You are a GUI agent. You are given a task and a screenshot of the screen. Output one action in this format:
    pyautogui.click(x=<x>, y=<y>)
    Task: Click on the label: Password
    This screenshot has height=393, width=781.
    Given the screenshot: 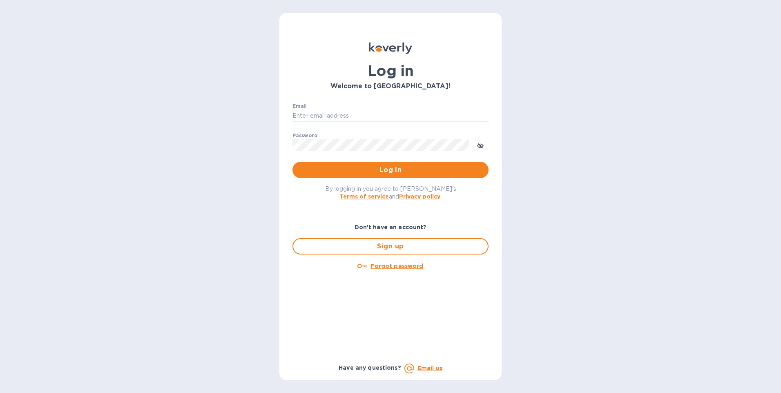 What is the action you would take?
    pyautogui.click(x=305, y=136)
    